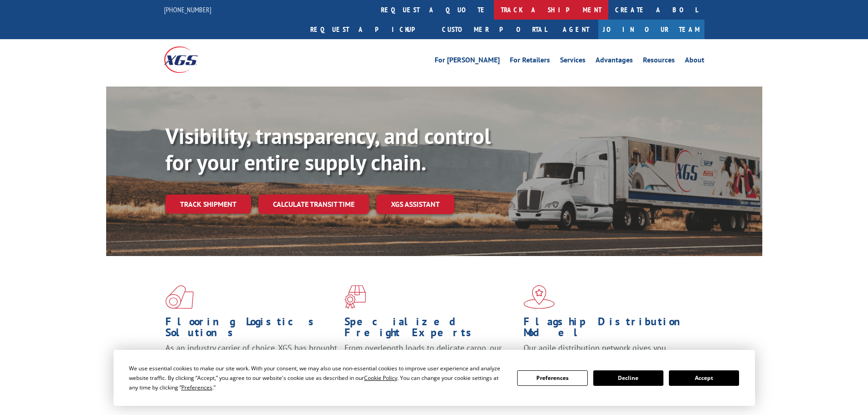 The image size is (868, 415). What do you see at coordinates (651, 29) in the screenshot?
I see `a: Join Our Team` at bounding box center [651, 29].